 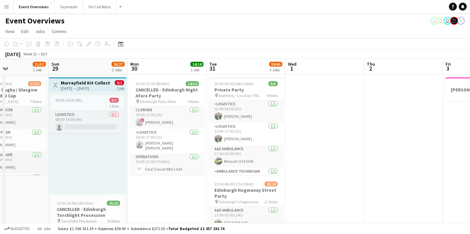 I want to click on a: Edit, so click(x=25, y=31).